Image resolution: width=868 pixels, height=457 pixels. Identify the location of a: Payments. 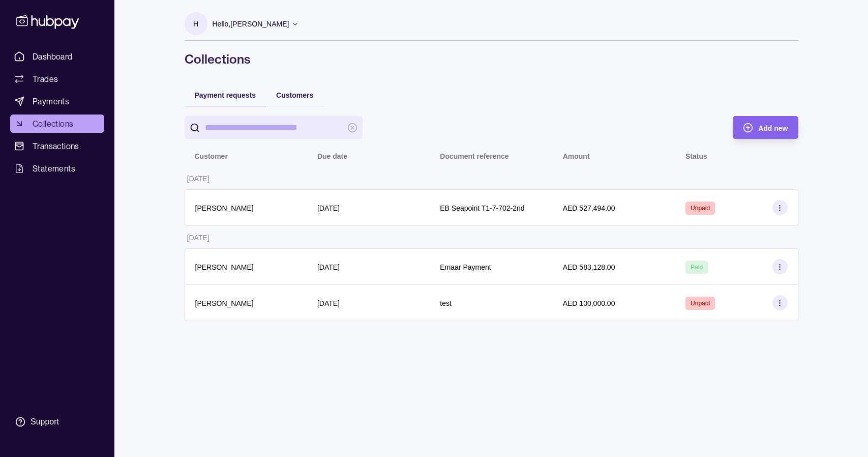
(57, 101).